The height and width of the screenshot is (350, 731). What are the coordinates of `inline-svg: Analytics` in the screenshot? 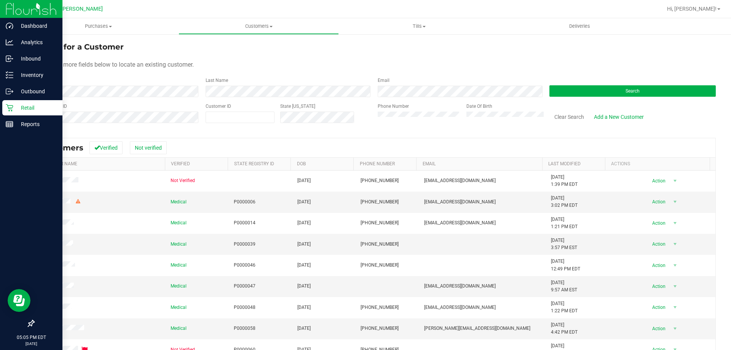 It's located at (10, 42).